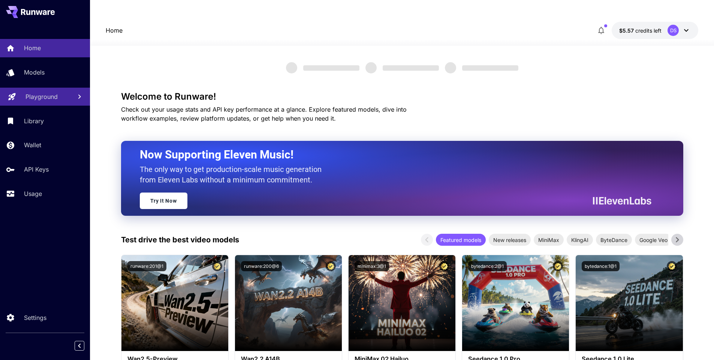 The image size is (714, 360). What do you see at coordinates (549, 240) in the screenshot?
I see `span: MiniMax` at bounding box center [549, 240].